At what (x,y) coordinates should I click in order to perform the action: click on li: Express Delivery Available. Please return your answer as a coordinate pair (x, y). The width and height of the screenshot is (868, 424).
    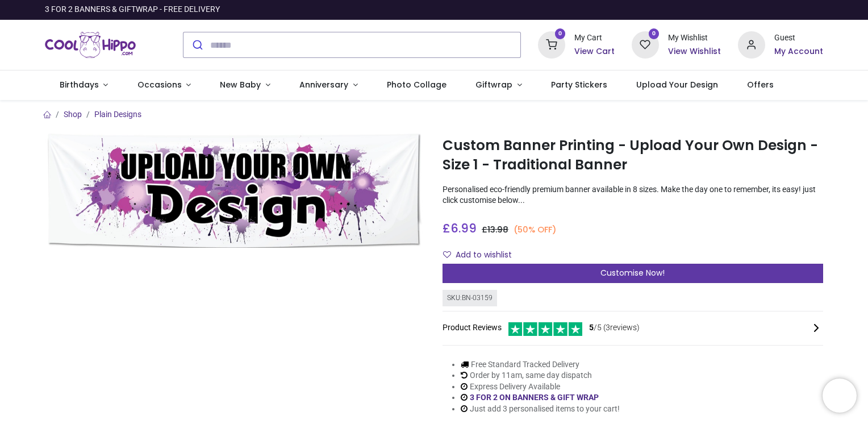
    Looking at the image, I should click on (540, 387).